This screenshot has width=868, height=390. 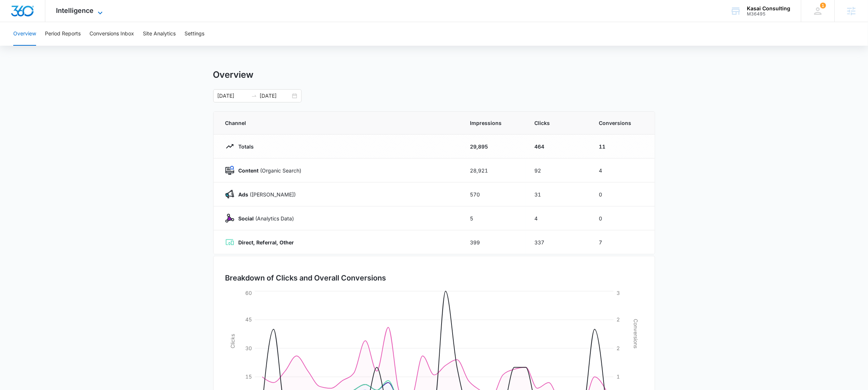 I want to click on span: 1, so click(x=823, y=6).